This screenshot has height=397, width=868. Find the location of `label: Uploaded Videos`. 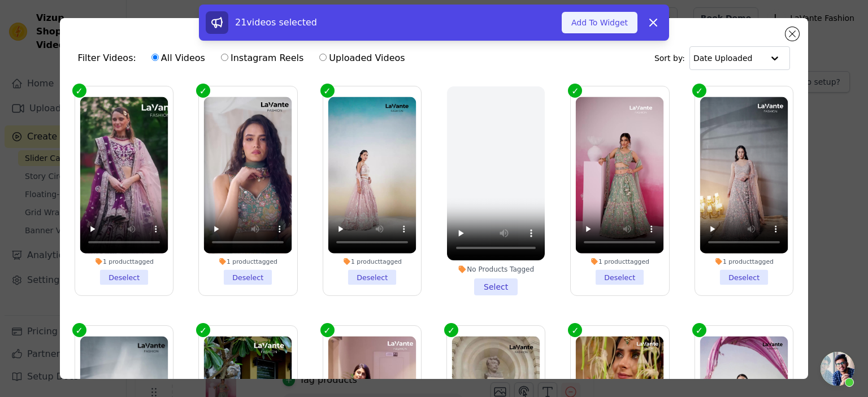

label: Uploaded Videos is located at coordinates (361, 58).